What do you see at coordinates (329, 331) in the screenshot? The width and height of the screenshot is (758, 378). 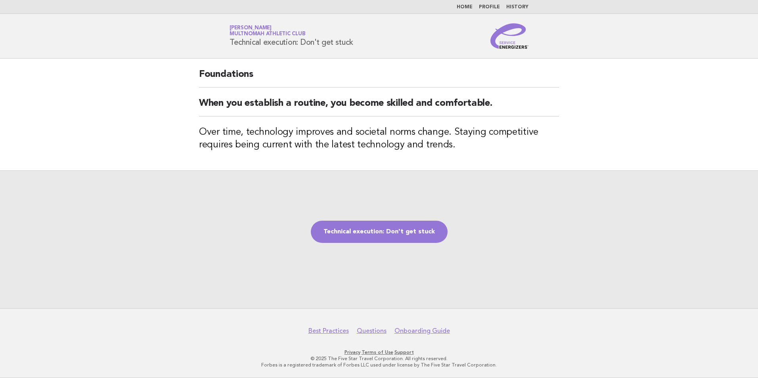 I see `a: Best Practices` at bounding box center [329, 331].